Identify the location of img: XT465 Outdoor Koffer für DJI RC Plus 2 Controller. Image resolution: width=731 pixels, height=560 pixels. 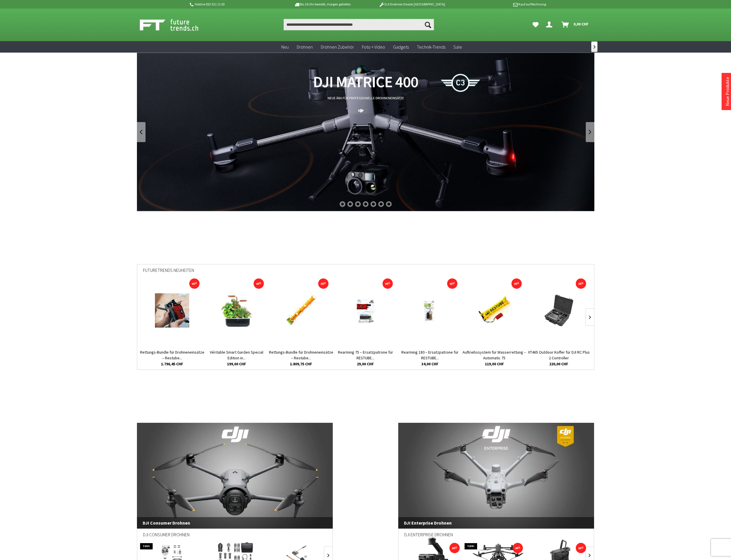
(559, 310).